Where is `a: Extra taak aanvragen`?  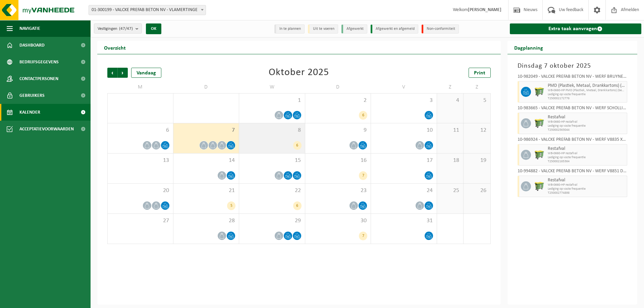 a: Extra taak aanvragen is located at coordinates (576, 29).